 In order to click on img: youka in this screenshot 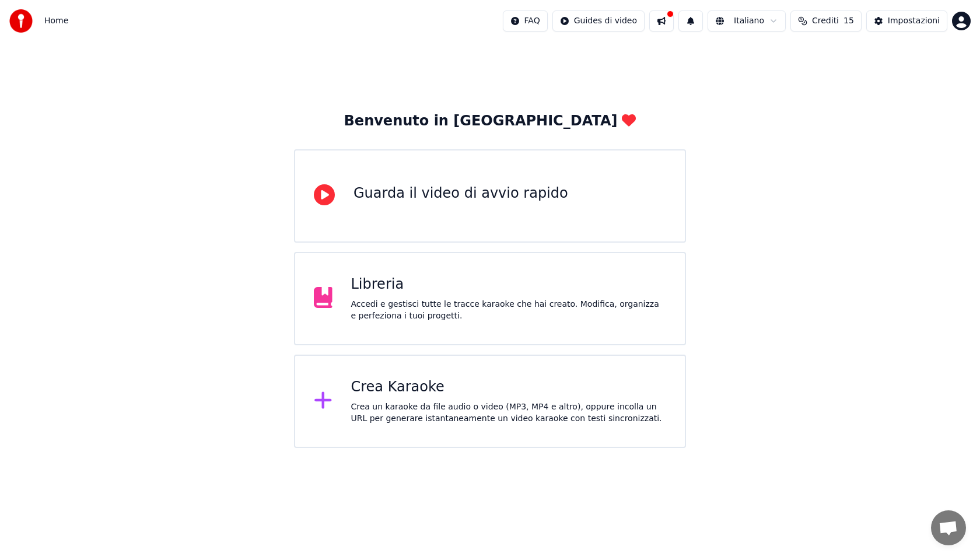, I will do `click(21, 21)`.